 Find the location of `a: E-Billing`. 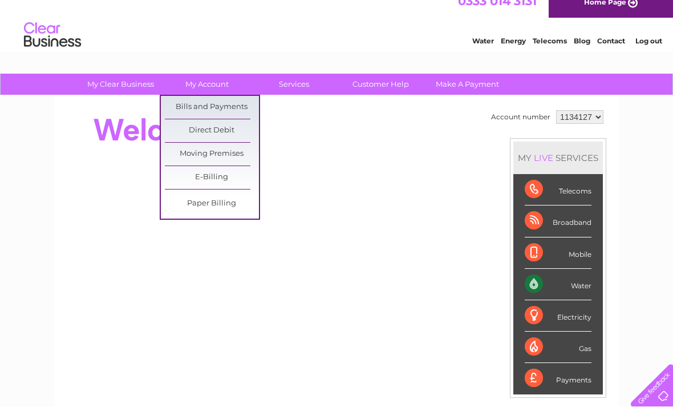

a: E-Billing is located at coordinates (212, 177).